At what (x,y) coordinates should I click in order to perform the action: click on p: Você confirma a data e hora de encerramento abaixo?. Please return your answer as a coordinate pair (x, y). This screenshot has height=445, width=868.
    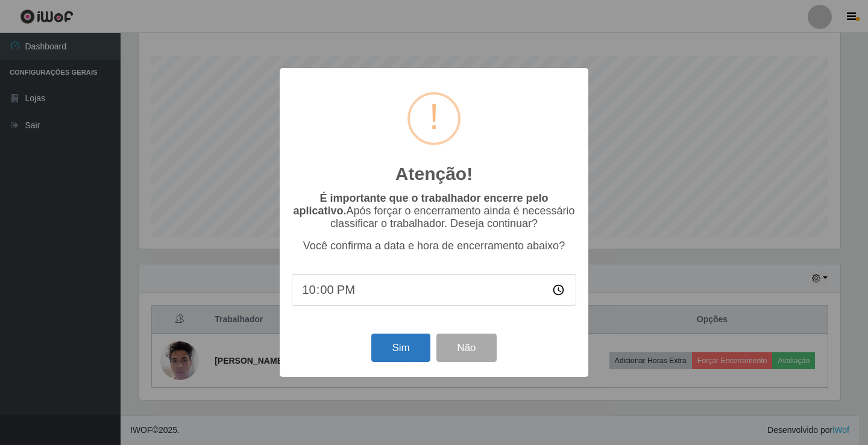
    Looking at the image, I should click on (434, 245).